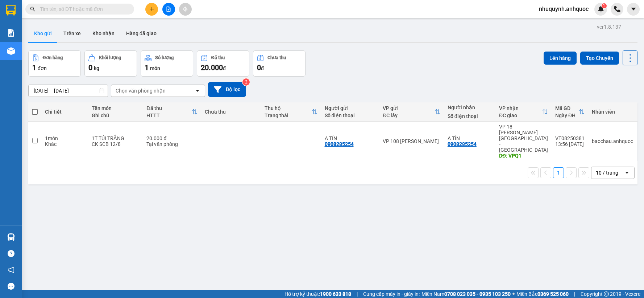 This screenshot has height=298, width=644. I want to click on button: Bộ lọc, so click(227, 89).